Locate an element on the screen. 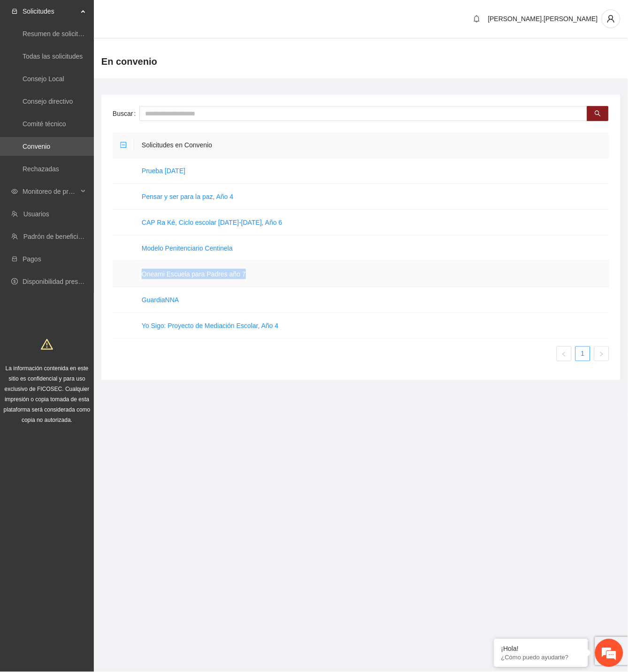 This screenshot has height=672, width=628. a: Pagos is located at coordinates (32, 259).